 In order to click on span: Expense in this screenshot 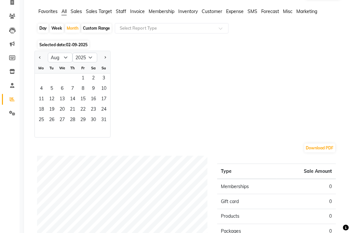, I will do `click(235, 11)`.